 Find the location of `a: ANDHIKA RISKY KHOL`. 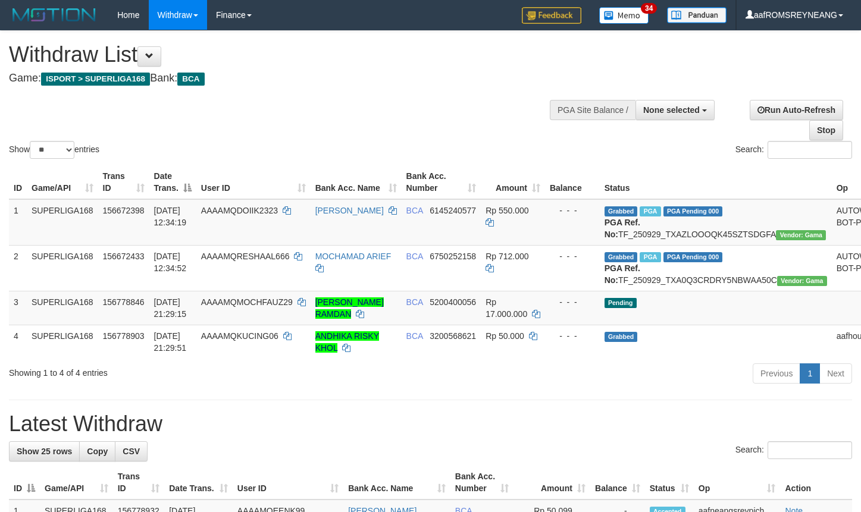

a: ANDHIKA RISKY KHOL is located at coordinates (347, 342).